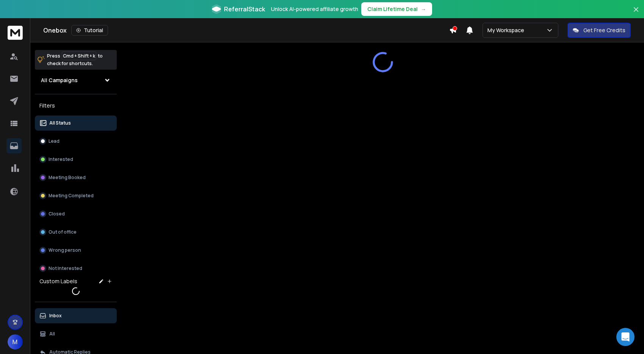 The image size is (644, 354). I want to click on p: Out of office, so click(62, 232).